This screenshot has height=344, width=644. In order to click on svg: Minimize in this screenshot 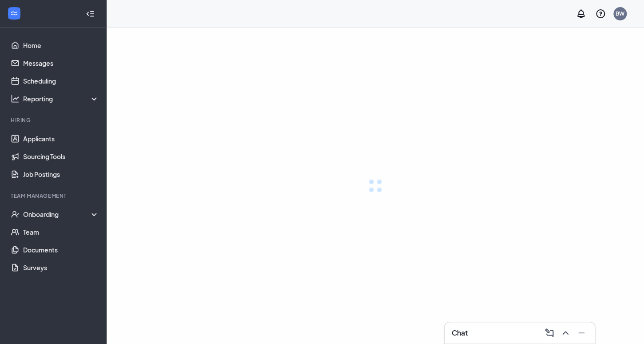, I will do `click(581, 333)`.